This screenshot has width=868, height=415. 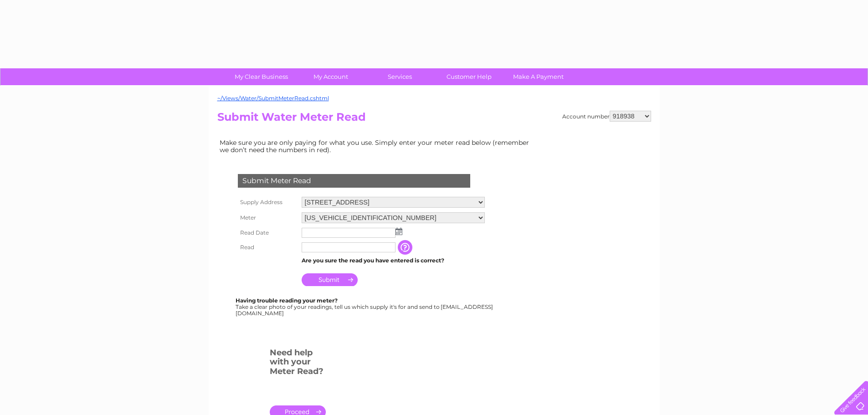 I want to click on a: Make A Payment, so click(x=538, y=77).